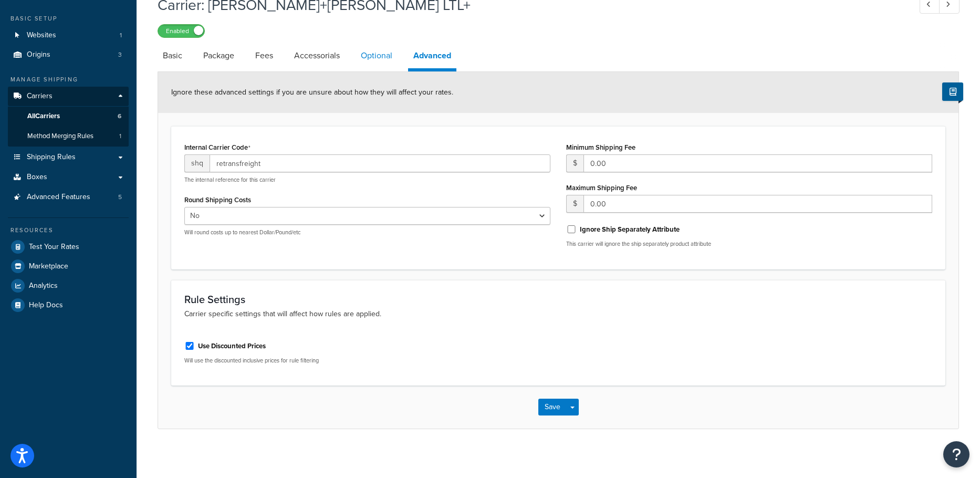 This screenshot has height=478, width=980. I want to click on span: Analytics, so click(43, 286).